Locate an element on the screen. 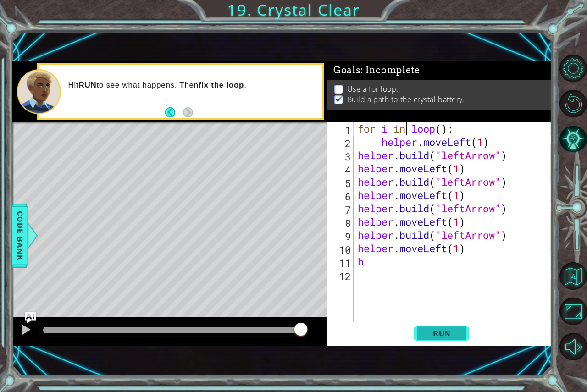 The height and width of the screenshot is (392, 587). button: Ctrl + P: Play is located at coordinates (26, 330).